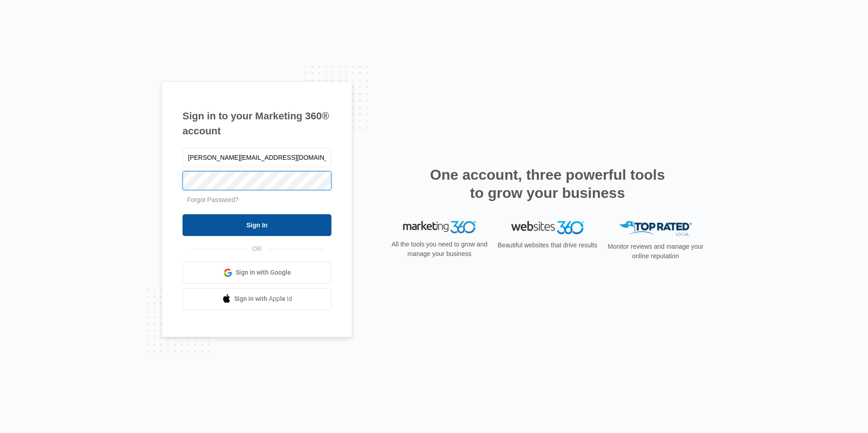 The image size is (868, 433). Describe the element at coordinates (547, 227) in the screenshot. I see `img: Websites 360` at that location.